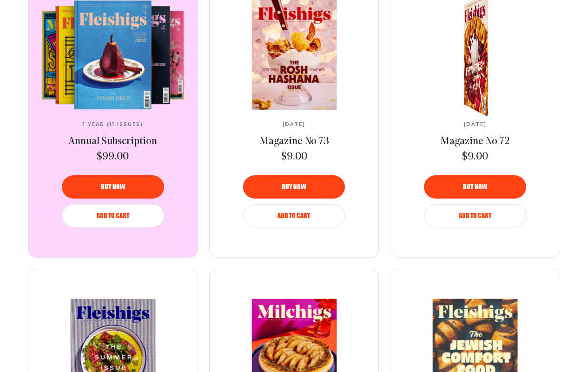 The image size is (588, 372). What do you see at coordinates (475, 141) in the screenshot?
I see `span: Magazine No 72` at bounding box center [475, 141].